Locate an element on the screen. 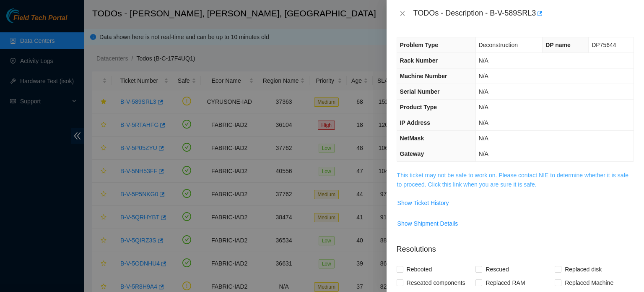 This screenshot has height=292, width=644. a: This ticket may not be safe to work on. Please contact NIE to determine whether it is safe to pro... is located at coordinates (513, 180).